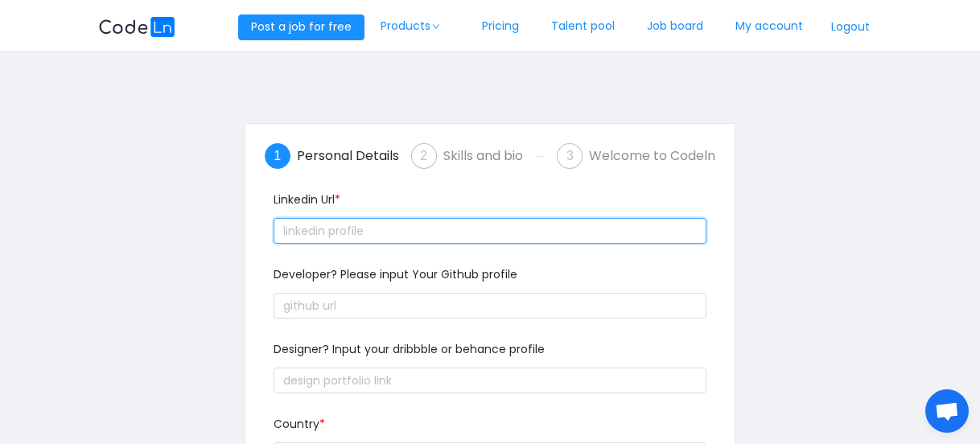  What do you see at coordinates (569, 155) in the screenshot?
I see `span: 3` at bounding box center [569, 155].